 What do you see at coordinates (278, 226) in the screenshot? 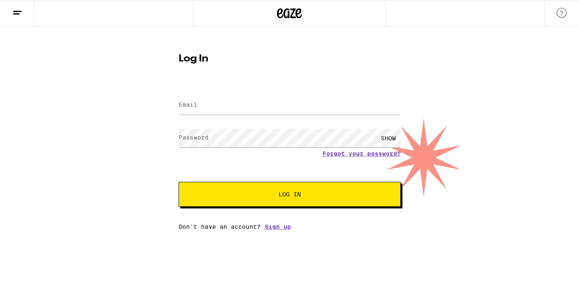
I see `a: Sign up` at bounding box center [278, 226].